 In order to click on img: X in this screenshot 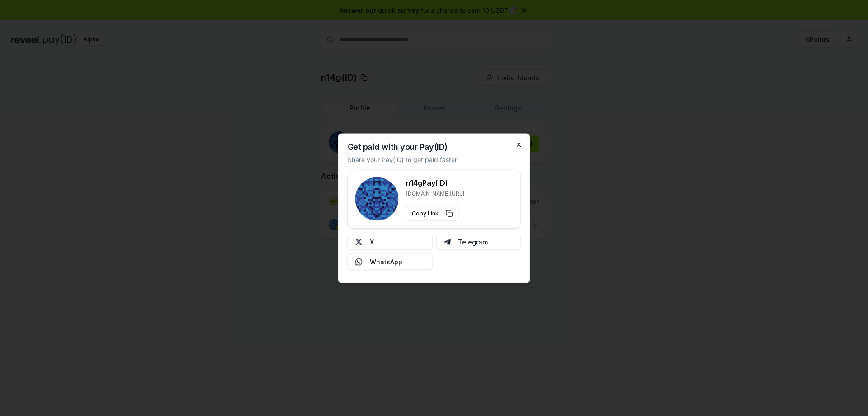, I will do `click(359, 242)`.